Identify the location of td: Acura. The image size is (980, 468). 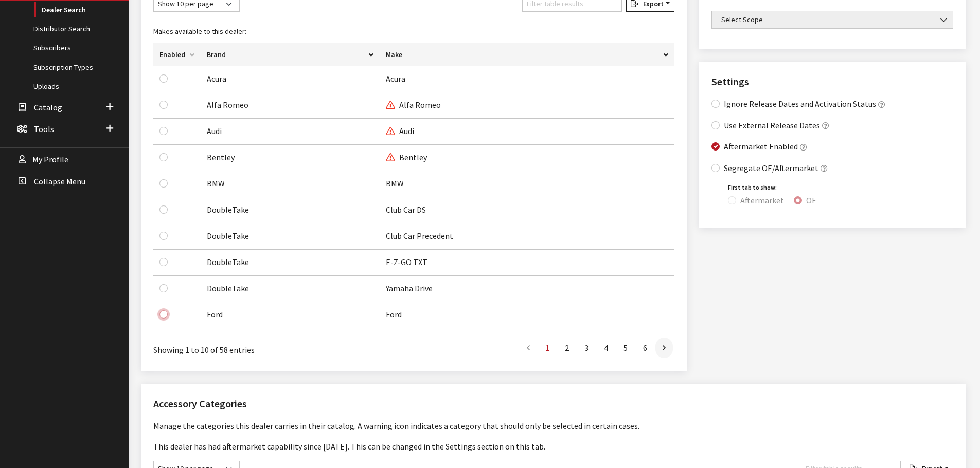
(291, 79).